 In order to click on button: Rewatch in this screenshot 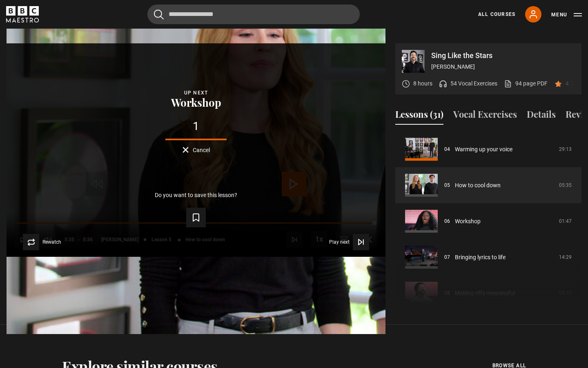, I will do `click(42, 242)`.